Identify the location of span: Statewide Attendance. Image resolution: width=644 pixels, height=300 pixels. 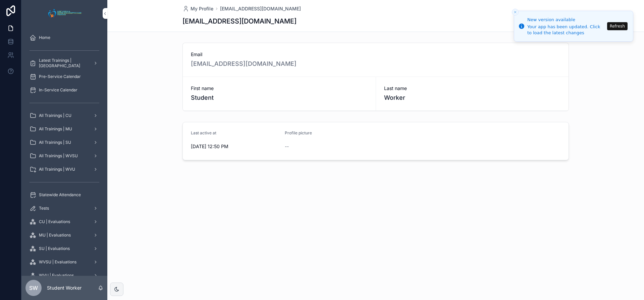
(60, 195).